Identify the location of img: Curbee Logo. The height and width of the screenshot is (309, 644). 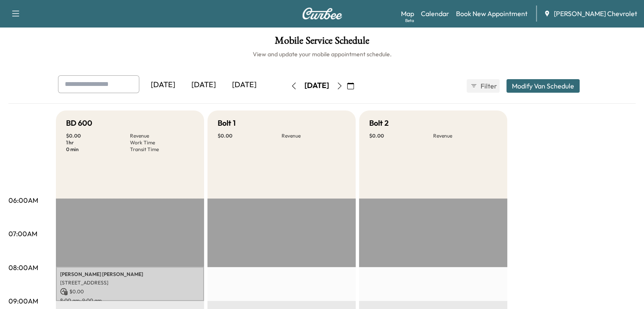
(322, 13).